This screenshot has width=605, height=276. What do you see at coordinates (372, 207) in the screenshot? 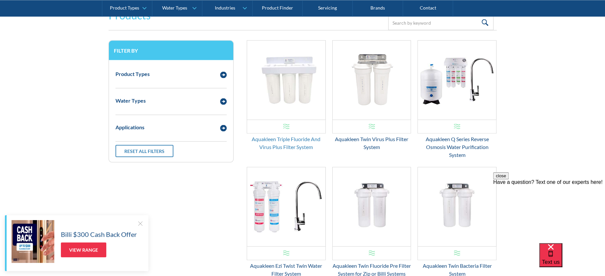
I see `img: Aquakleen Twin Fluoride Pre Filter System for Zip or Billi Systems` at bounding box center [372, 207].